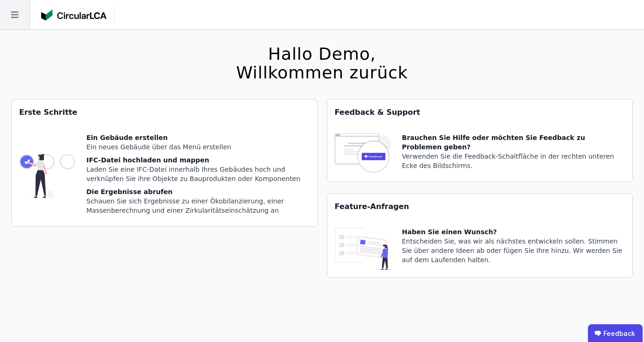  What do you see at coordinates (47, 176) in the screenshot?
I see `img: getting_started_tile-DrF_GRSv.svg` at bounding box center [47, 176].